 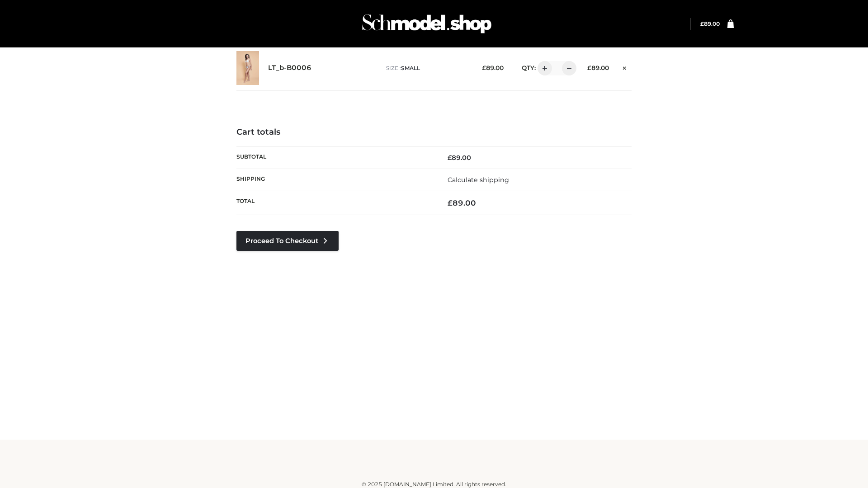 I want to click on a: Remove this item, so click(x=625, y=67).